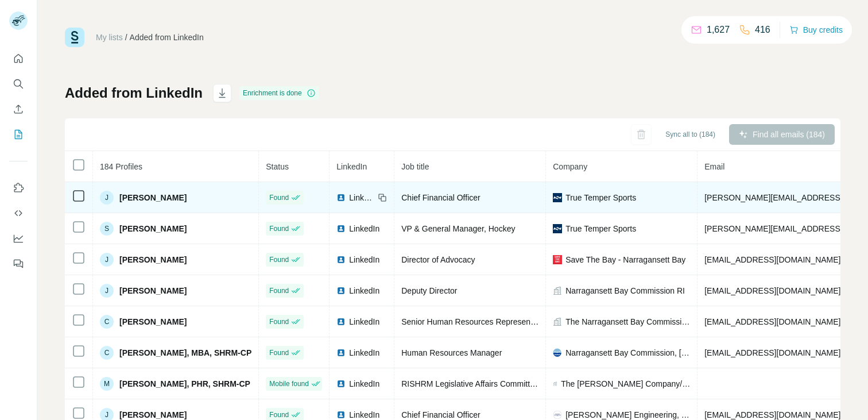 This screenshot has height=420, width=868. What do you see at coordinates (762, 30) in the screenshot?
I see `p: 416` at bounding box center [762, 30].